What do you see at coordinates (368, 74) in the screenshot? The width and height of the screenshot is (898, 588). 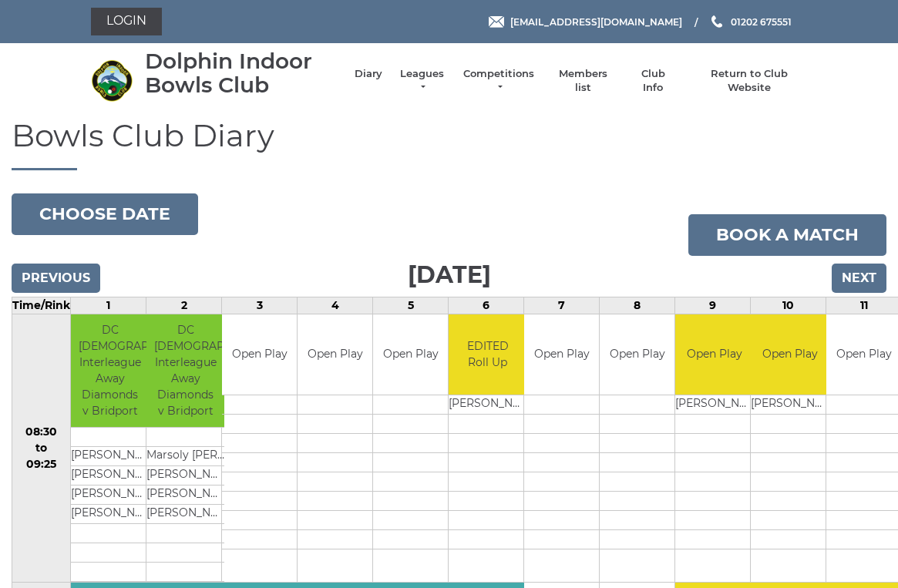 I see `a: Diary` at bounding box center [368, 74].